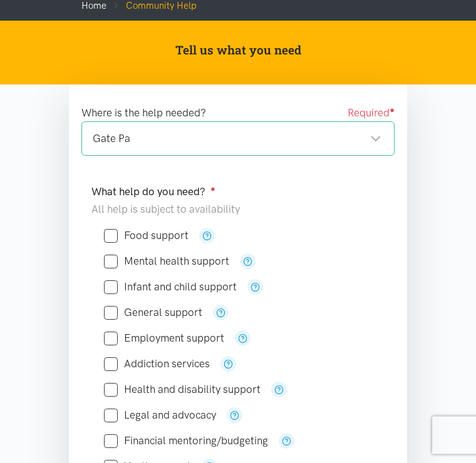 The image size is (476, 463). What do you see at coordinates (371, 113) in the screenshot?
I see `span: Required` at bounding box center [371, 113].